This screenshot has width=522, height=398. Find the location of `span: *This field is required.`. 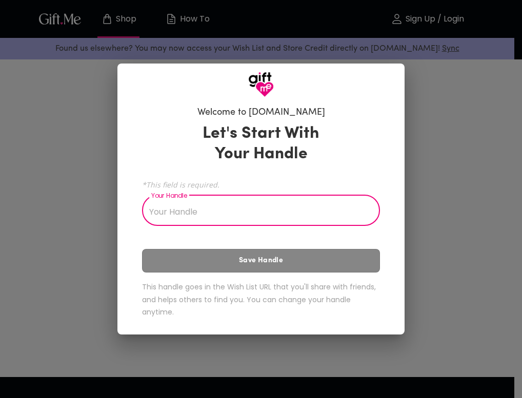

span: *This field is required. is located at coordinates (261, 184).